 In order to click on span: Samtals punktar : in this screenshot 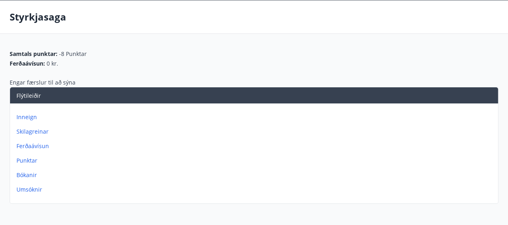, I will do `click(33, 54)`.